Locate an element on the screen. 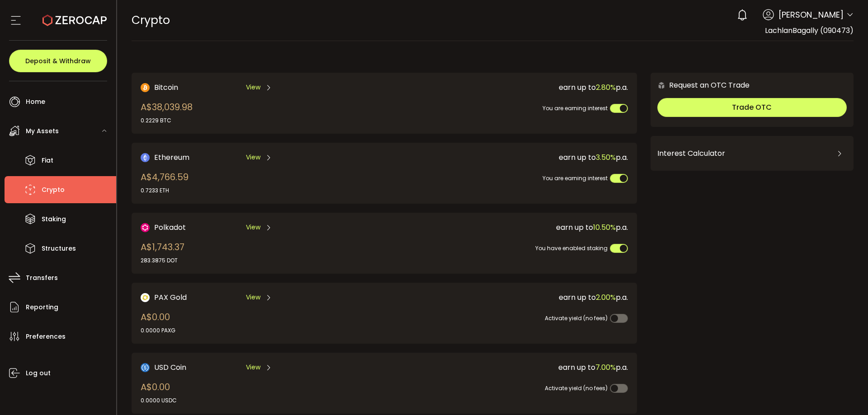 This screenshot has width=868, height=415. span: Transfers is located at coordinates (42, 278).